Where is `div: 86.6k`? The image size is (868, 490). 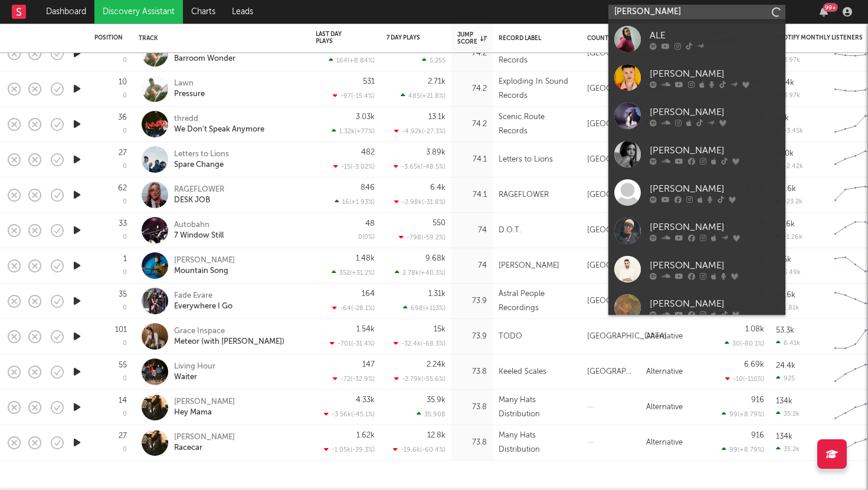
div: 86.6k is located at coordinates (786, 189).